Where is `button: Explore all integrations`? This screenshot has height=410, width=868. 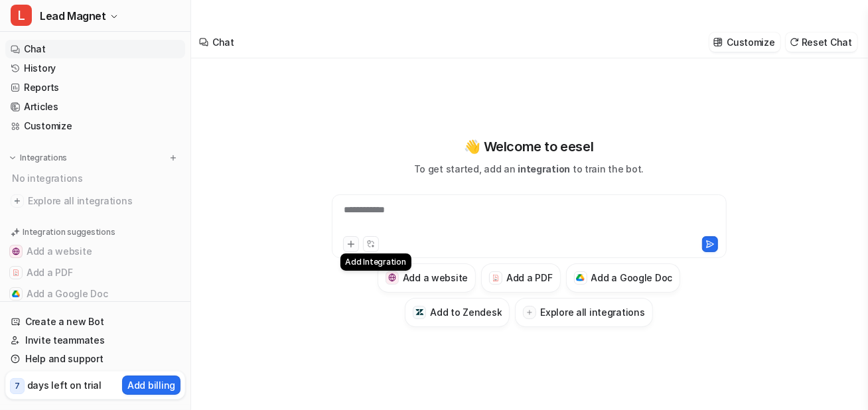
button: Explore all integrations is located at coordinates (583, 313).